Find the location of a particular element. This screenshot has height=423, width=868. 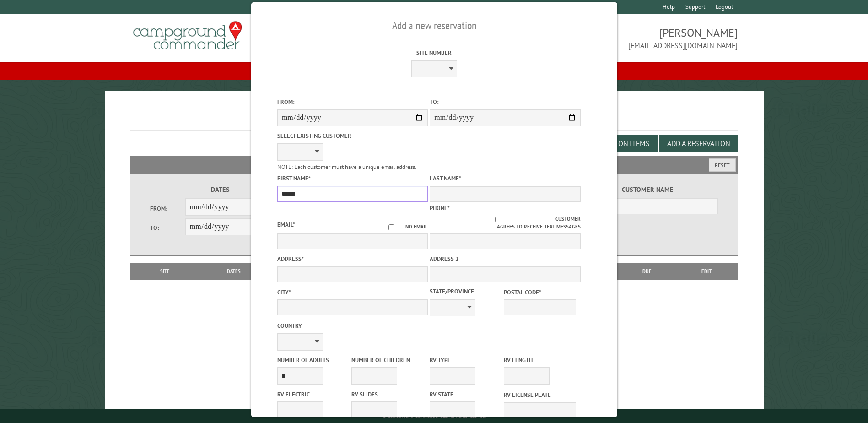

label: RV Slides is located at coordinates (387, 394).